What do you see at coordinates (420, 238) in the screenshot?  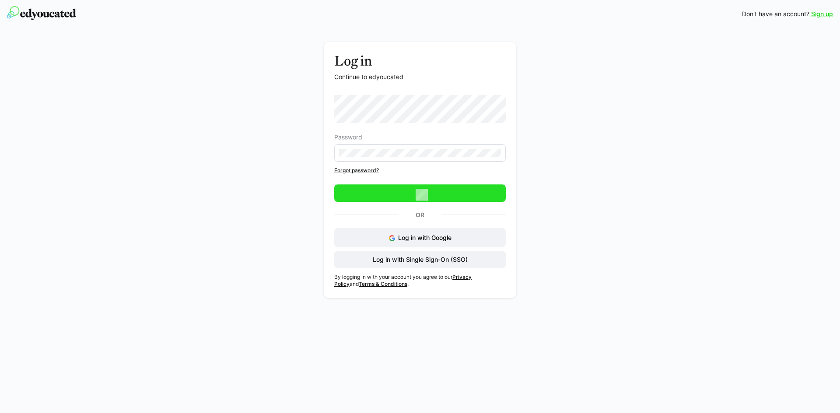 I see `button: Log in with Google` at bounding box center [420, 238].